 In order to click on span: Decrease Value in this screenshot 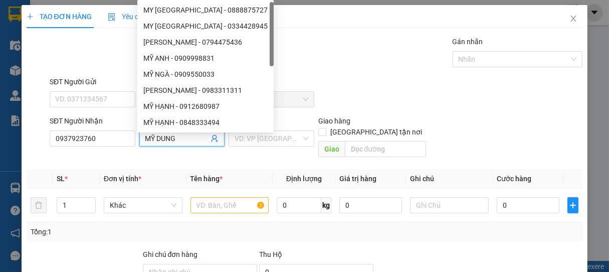, I will do `click(90, 209)`.